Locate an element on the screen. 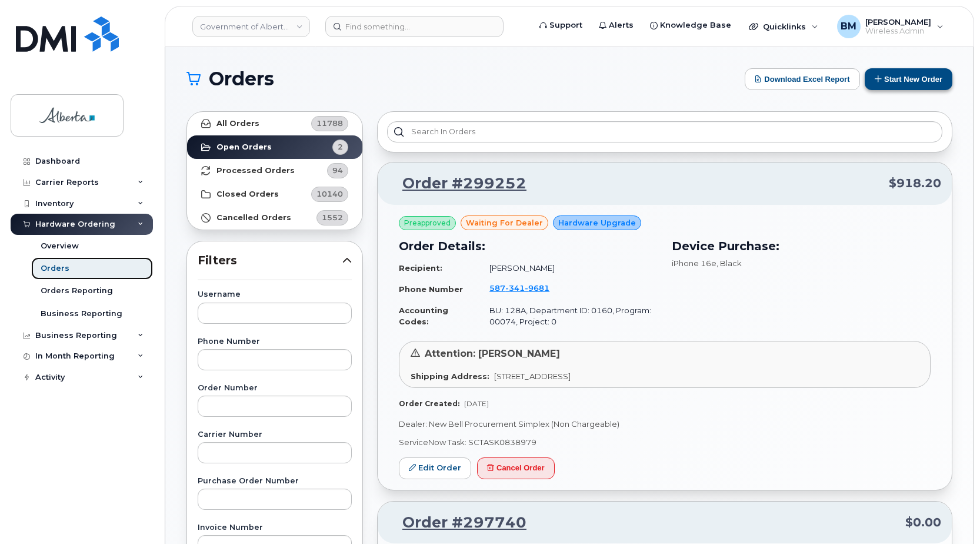 This screenshot has height=544, width=980. button: Start New Order is located at coordinates (909, 79).